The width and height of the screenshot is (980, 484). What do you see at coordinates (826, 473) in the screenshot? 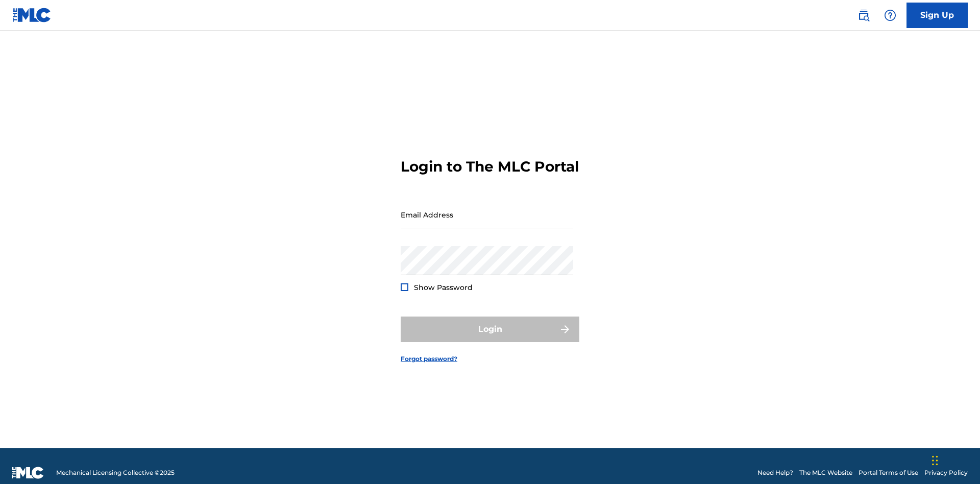
I see `a: The MLC Website` at bounding box center [826, 473].